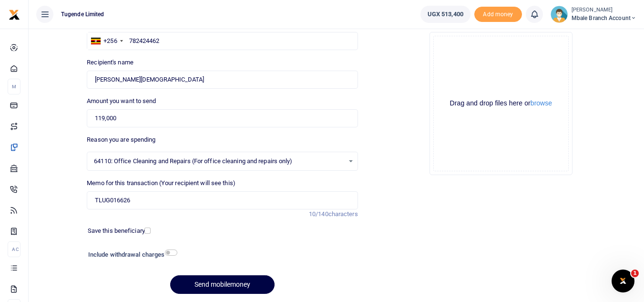 The width and height of the screenshot is (644, 302). I want to click on span: 10/140, so click(318, 213).